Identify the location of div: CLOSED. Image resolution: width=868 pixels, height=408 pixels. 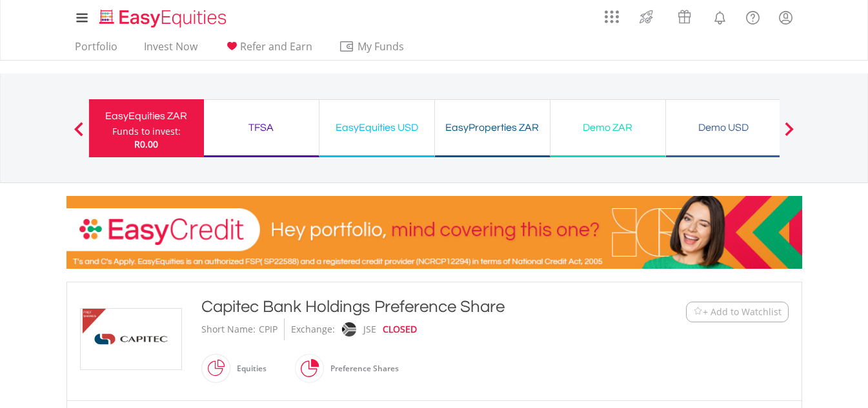
(400, 329).